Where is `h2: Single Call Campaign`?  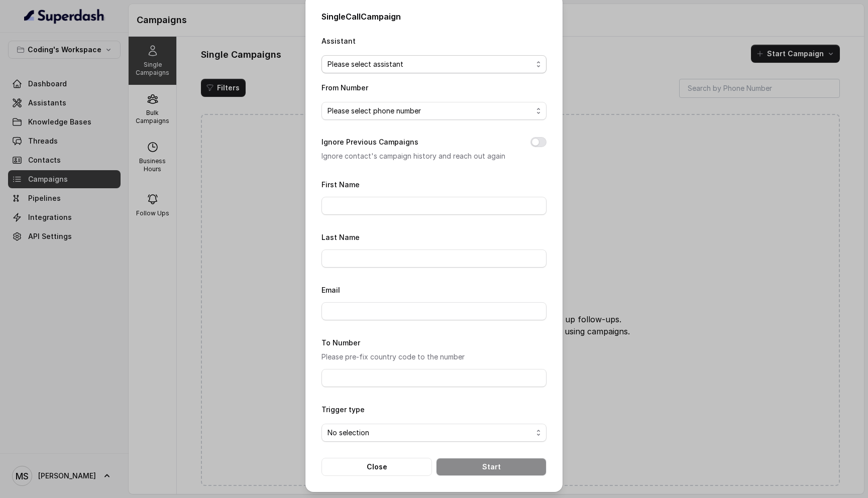
h2: Single Call Campaign is located at coordinates (434, 17).